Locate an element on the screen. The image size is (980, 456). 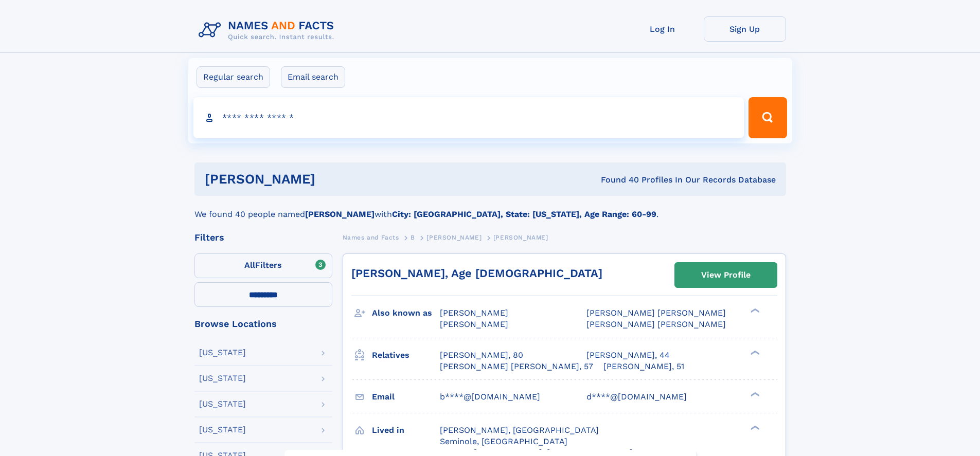
h3: Also known as is located at coordinates (405, 313).